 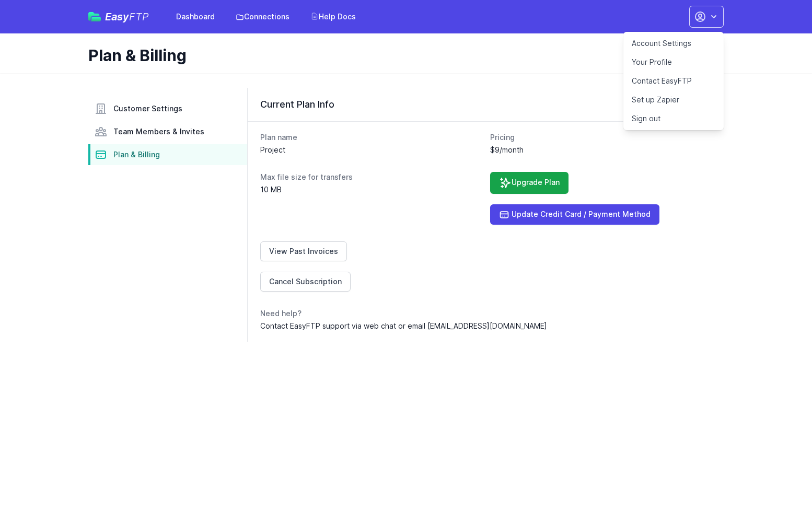 What do you see at coordinates (195, 17) in the screenshot?
I see `a: Dashboard` at bounding box center [195, 17].